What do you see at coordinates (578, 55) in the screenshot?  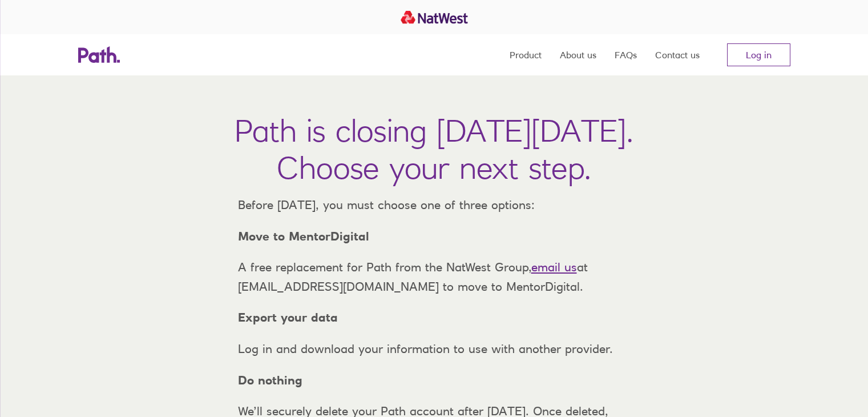 I see `a: About us` at bounding box center [578, 55].